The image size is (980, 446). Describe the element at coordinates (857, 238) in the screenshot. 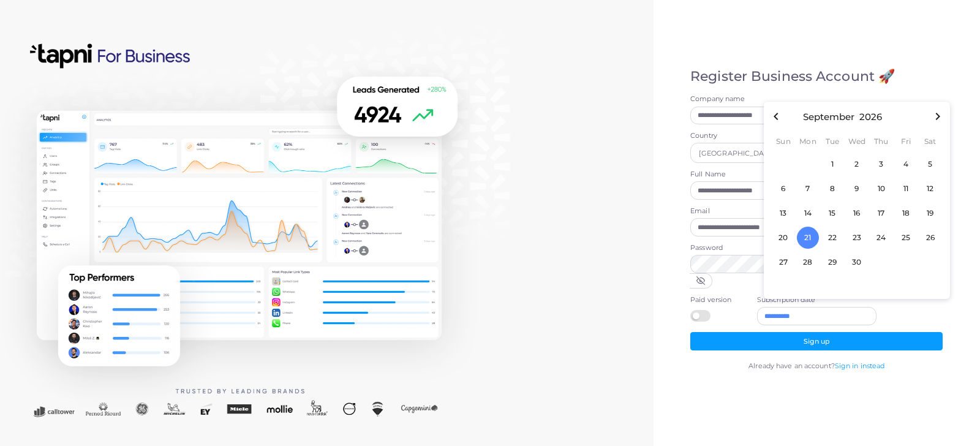

I see `button: 23` at that location.